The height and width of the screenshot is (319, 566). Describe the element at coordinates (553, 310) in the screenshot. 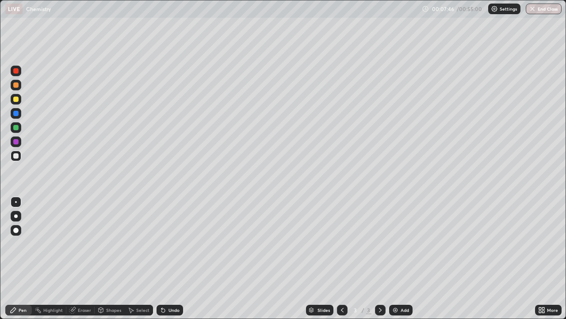

I see `div: More` at that location.